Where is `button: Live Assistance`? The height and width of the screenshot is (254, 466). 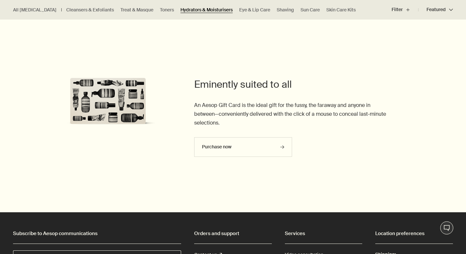
button: Live Assistance is located at coordinates (447, 228).